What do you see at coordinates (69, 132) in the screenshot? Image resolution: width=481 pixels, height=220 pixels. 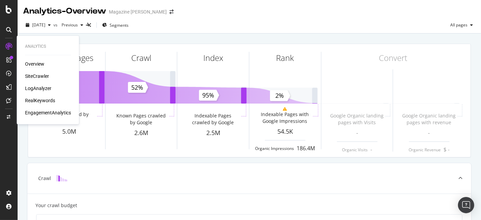 I see `div: 5.0M` at bounding box center [69, 132].